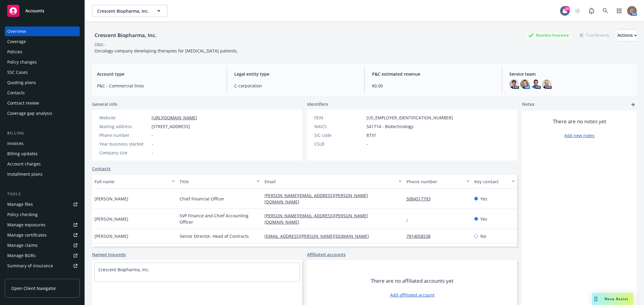  Describe the element at coordinates (109, 255) in the screenshot. I see `a: Named insureds` at that location.